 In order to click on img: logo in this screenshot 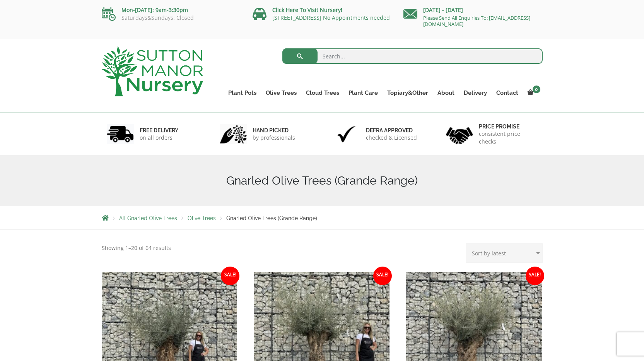, I will do `click(152, 71)`.